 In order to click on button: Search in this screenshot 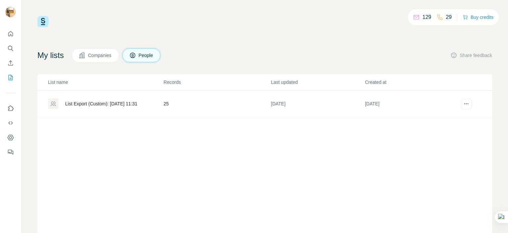, I will do `click(11, 48)`.